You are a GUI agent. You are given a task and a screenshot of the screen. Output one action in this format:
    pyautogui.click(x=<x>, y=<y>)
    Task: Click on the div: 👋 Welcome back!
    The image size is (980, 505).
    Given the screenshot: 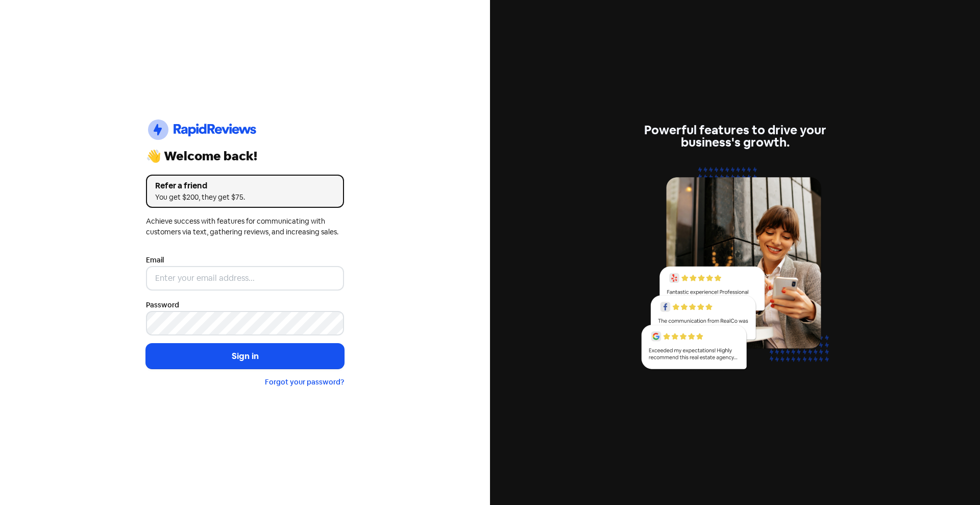 What is the action you would take?
    pyautogui.click(x=245, y=156)
    